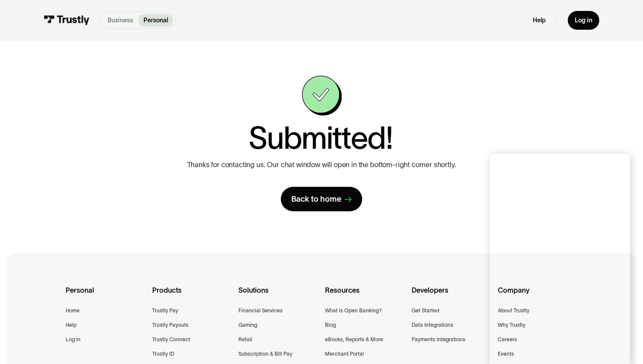 This screenshot has height=364, width=643. Describe the element at coordinates (245, 340) in the screenshot. I see `div: Retail` at that location.